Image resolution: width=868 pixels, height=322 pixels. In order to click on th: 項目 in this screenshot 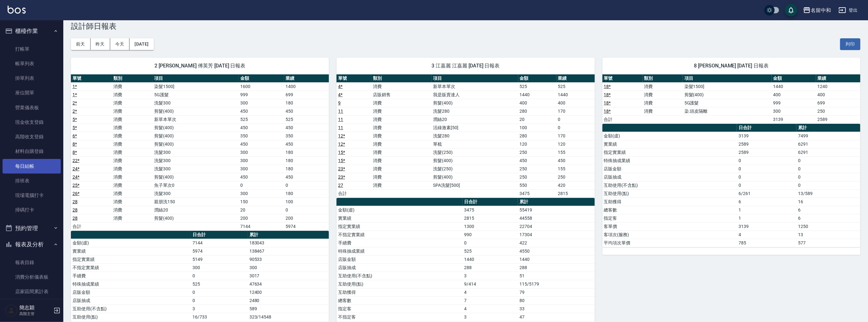, I will do `click(727, 79)`.